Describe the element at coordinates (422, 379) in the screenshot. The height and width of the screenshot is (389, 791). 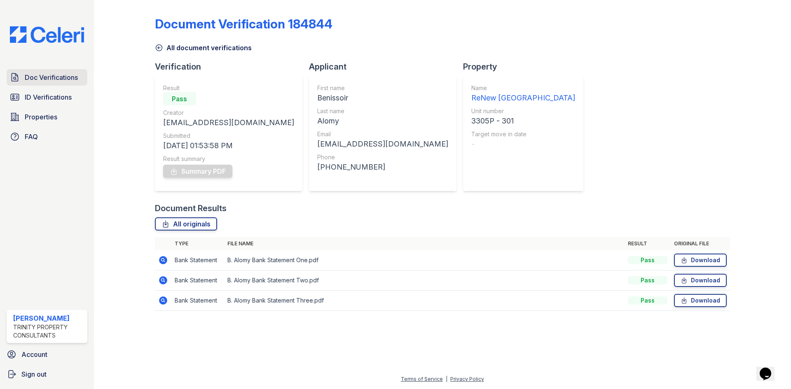
I see `a: Terms of Service` at that location.